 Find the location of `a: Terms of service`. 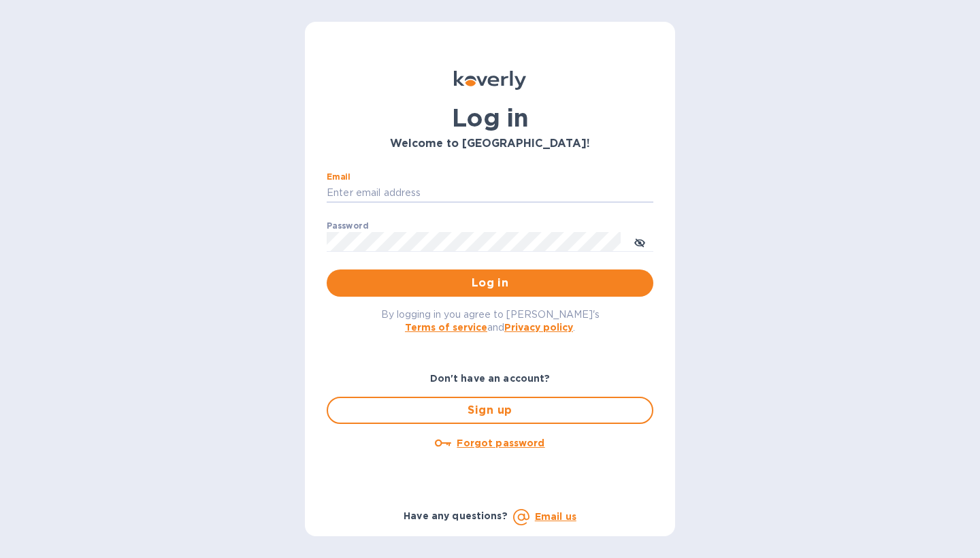

a: Terms of service is located at coordinates (446, 327).